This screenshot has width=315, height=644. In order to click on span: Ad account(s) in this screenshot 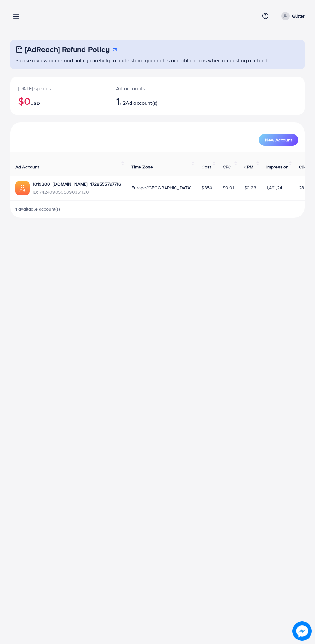, I will do `click(141, 103)`.